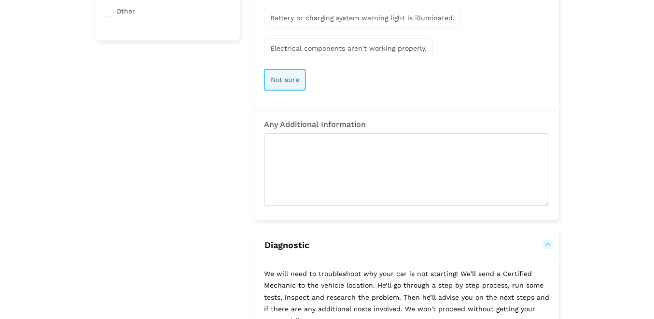  I want to click on span: Battery or charging system warning light is illuminated., so click(362, 18).